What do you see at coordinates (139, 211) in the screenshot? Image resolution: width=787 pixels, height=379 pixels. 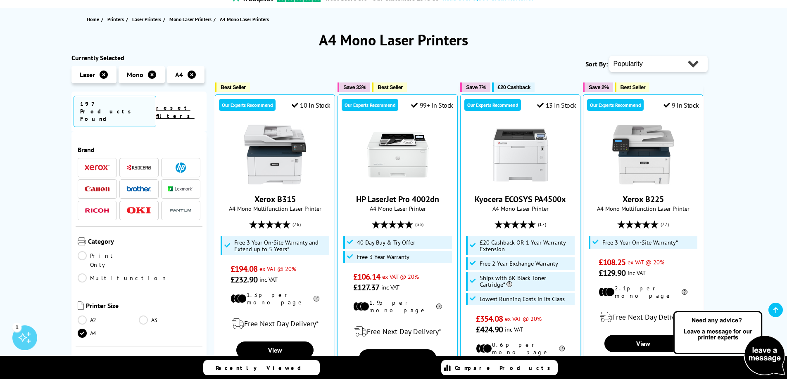 I see `a: OKI` at bounding box center [139, 211].